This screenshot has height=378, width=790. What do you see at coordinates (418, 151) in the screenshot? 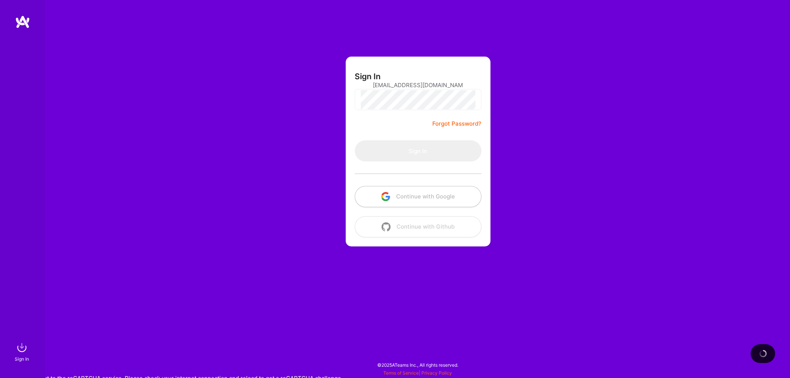
I see `button: Sign In` at bounding box center [418, 151].